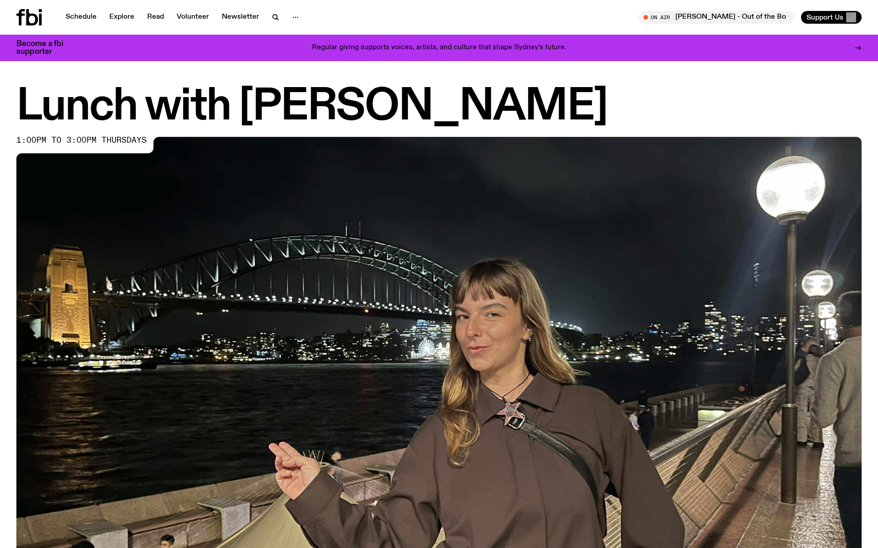  I want to click on a: Newsletter, so click(241, 17).